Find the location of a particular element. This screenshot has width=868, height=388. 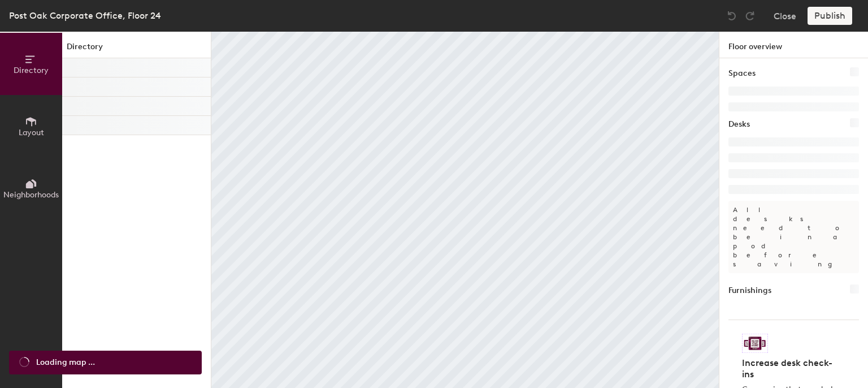

span: Directory is located at coordinates (31, 70).